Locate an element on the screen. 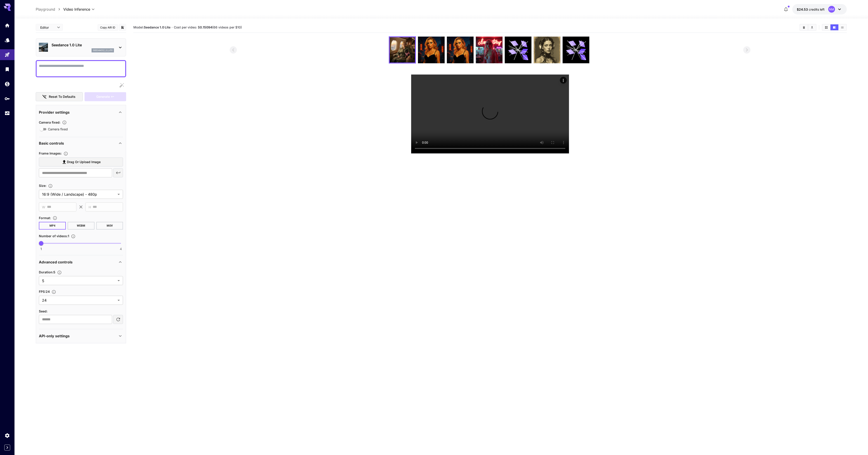  div: Advanced controls is located at coordinates (81, 262).